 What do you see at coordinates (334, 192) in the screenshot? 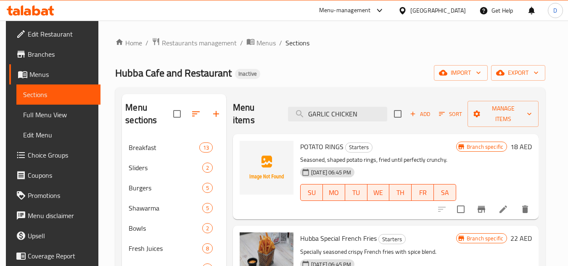
I see `button: MO` at bounding box center [334, 192].